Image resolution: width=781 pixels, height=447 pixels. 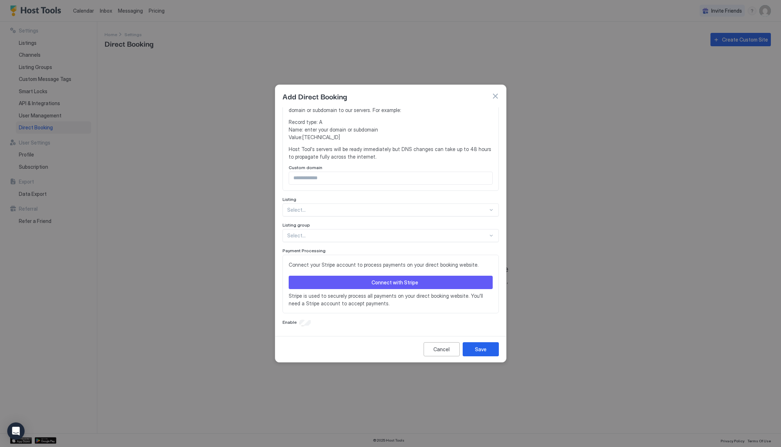 I want to click on div: Save, so click(x=480, y=349).